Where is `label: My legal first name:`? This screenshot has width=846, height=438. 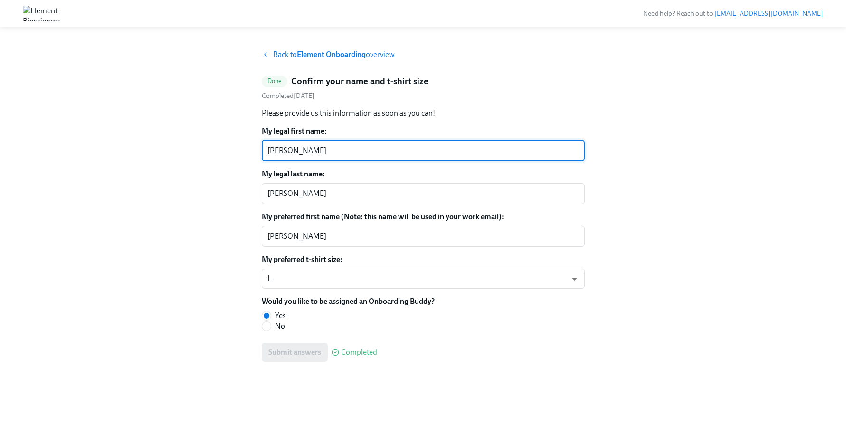
label: My legal first name: is located at coordinates (423, 131).